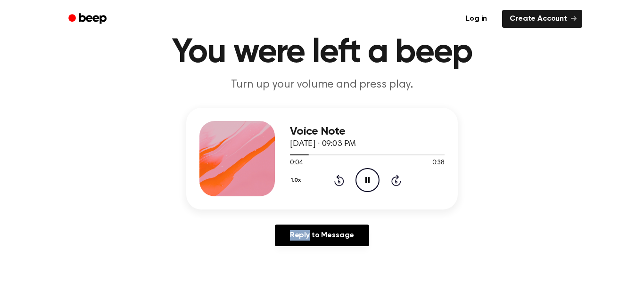 The width and height of the screenshot is (644, 282). What do you see at coordinates (542, 19) in the screenshot?
I see `a: Create Account` at bounding box center [542, 19].